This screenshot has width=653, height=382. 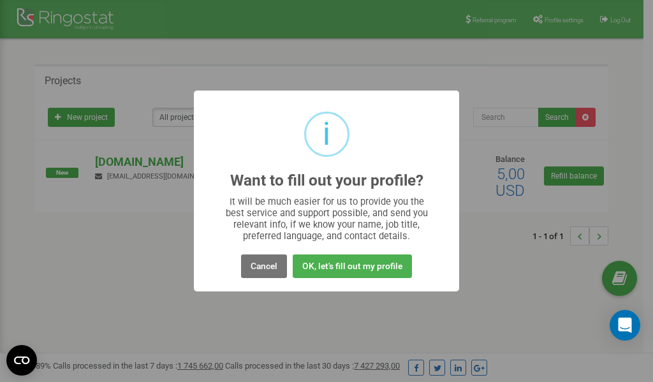 I want to click on button: Open CMP widget, so click(x=22, y=360).